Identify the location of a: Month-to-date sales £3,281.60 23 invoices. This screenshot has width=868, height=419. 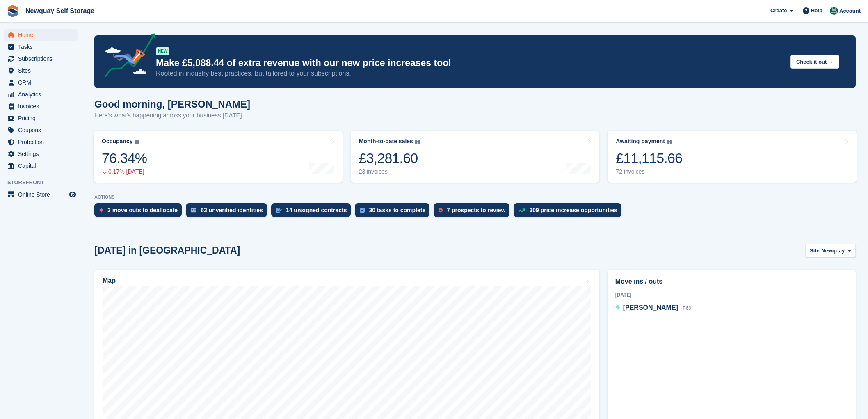
(475, 156).